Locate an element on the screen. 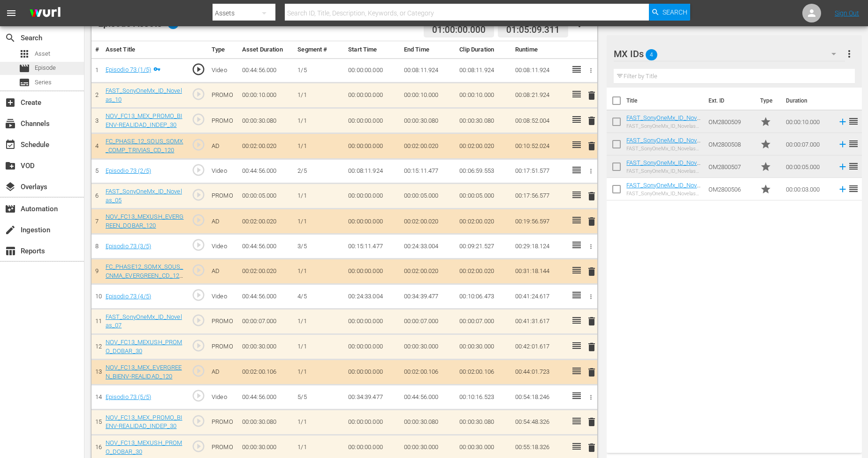 The height and width of the screenshot is (458, 868). td: 00:17:51.577 is located at coordinates (539, 171).